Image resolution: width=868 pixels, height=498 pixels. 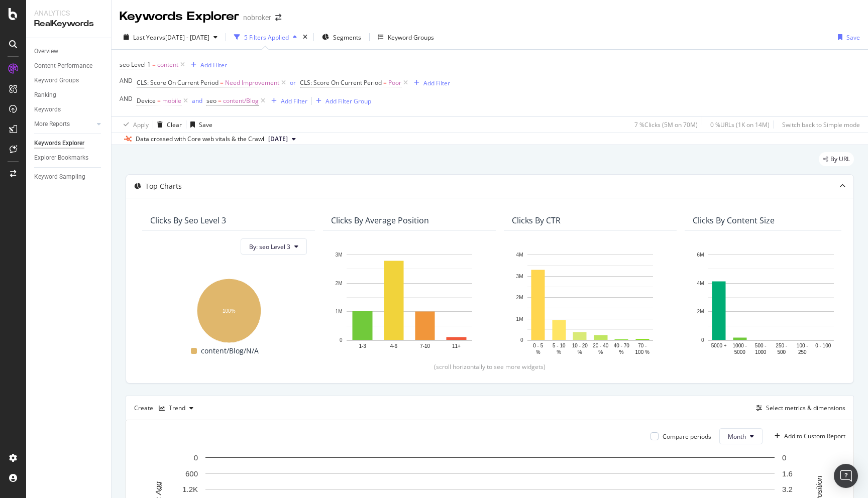 What do you see at coordinates (257, 18) in the screenshot?
I see `div: nobroker` at bounding box center [257, 18].